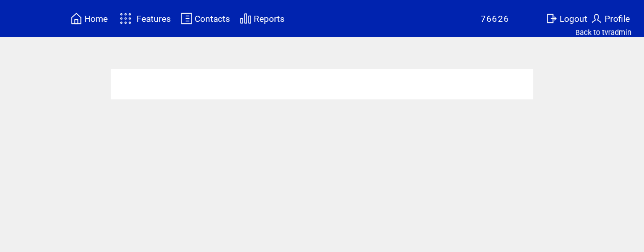  I want to click on a: Reports, so click(262, 18).